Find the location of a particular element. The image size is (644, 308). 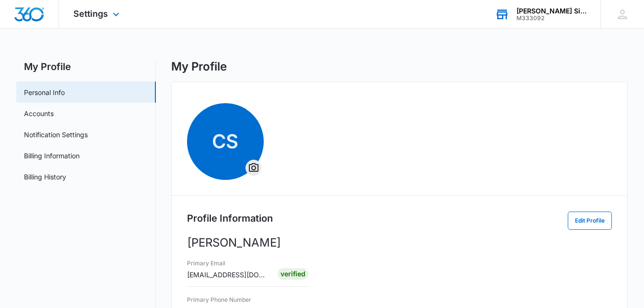

a: Billing Information is located at coordinates (52, 155).